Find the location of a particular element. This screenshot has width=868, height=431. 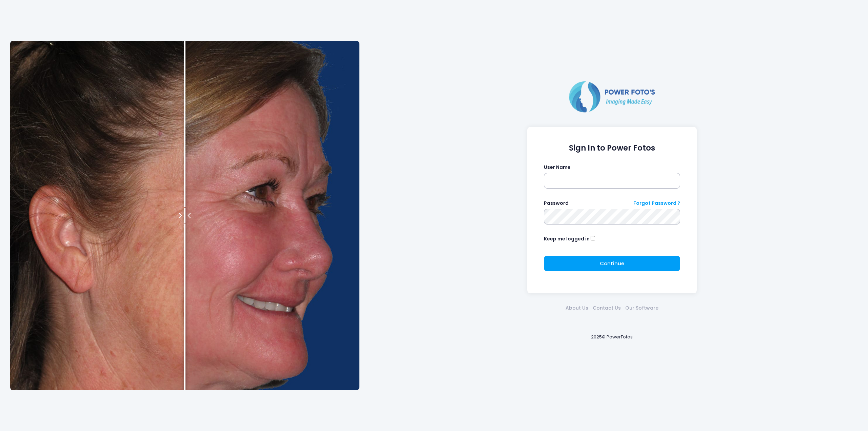

img: Logo is located at coordinates (612, 97).